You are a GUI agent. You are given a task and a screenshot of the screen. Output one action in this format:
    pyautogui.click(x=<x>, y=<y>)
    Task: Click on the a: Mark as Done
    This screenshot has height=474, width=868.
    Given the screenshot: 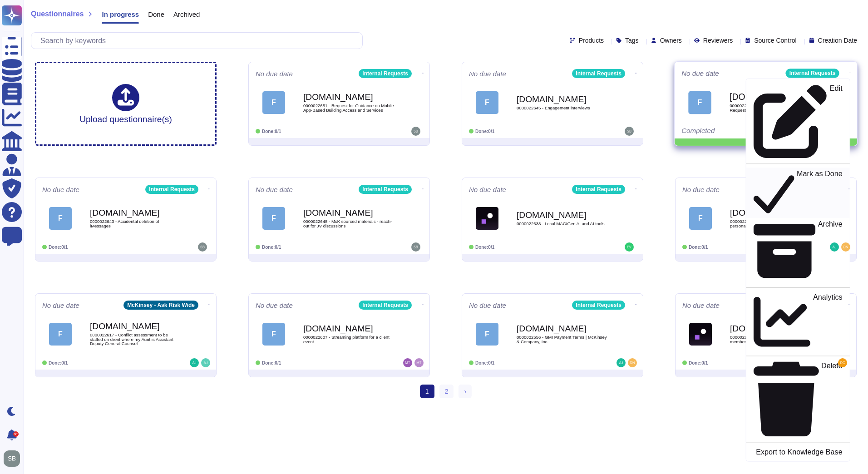 What is the action you would take?
    pyautogui.click(x=798, y=192)
    